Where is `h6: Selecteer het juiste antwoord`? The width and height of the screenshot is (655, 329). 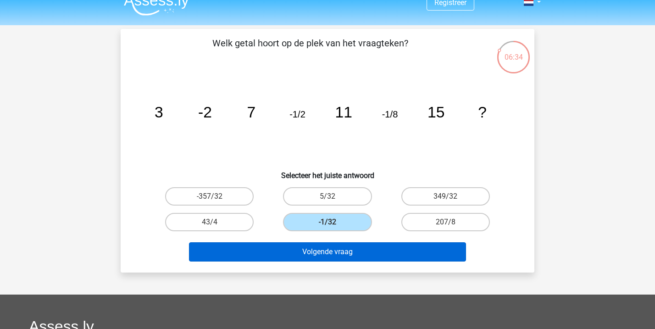 h6: Selecteer het juiste antwoord is located at coordinates (328, 172).